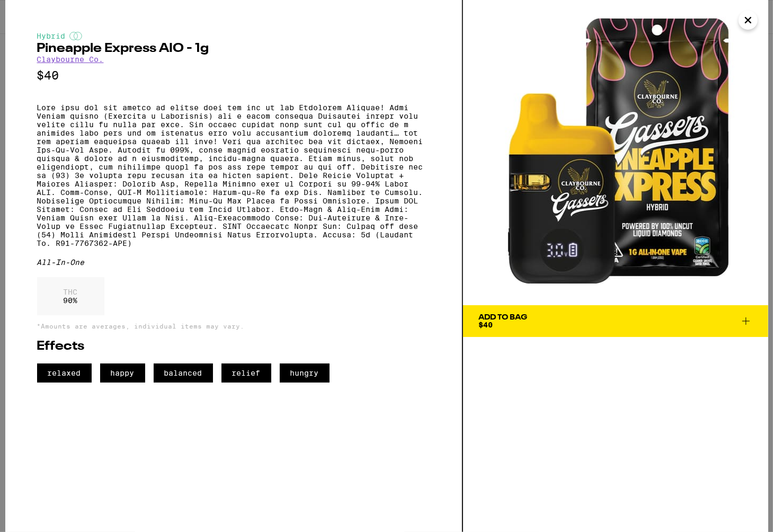 This screenshot has height=532, width=773. I want to click on span: Hi. Need any help?, so click(41, 12).